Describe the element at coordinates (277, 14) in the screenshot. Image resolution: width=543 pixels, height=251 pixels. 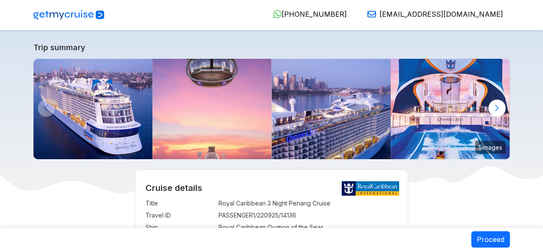
I see `img: WhatsApp` at that location.